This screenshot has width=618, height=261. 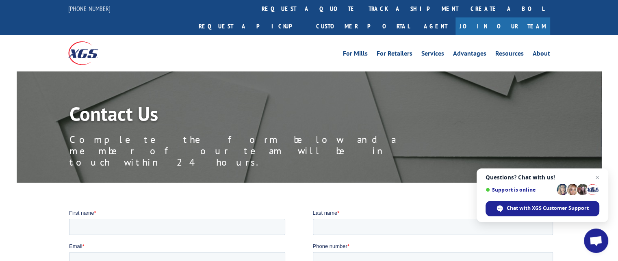 What do you see at coordinates (597, 178) in the screenshot?
I see `span: Close chat` at bounding box center [597, 178].